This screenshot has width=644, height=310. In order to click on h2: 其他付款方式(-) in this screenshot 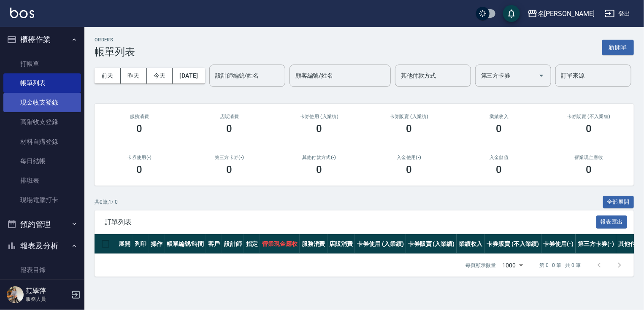, I will do `click(319, 157)`.